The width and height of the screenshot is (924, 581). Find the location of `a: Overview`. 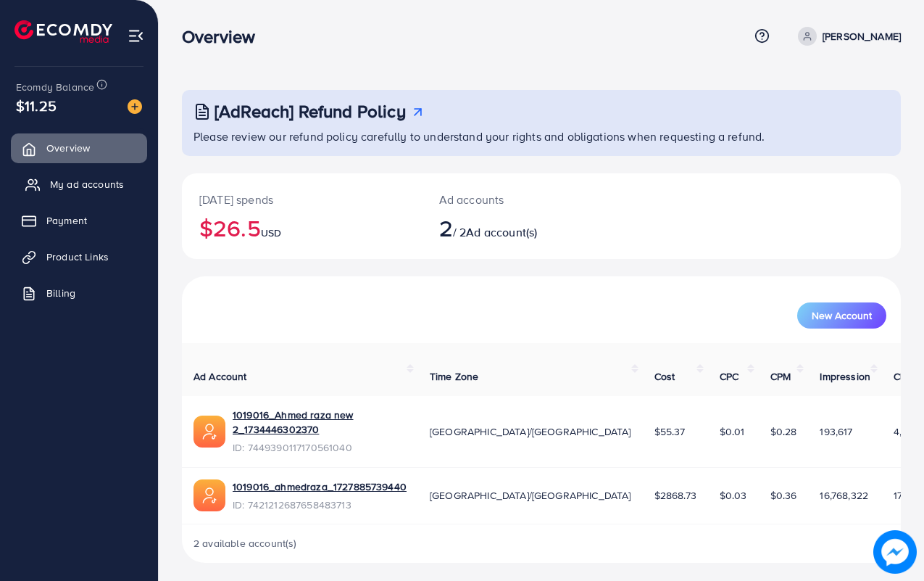

a: Overview is located at coordinates (79, 148).